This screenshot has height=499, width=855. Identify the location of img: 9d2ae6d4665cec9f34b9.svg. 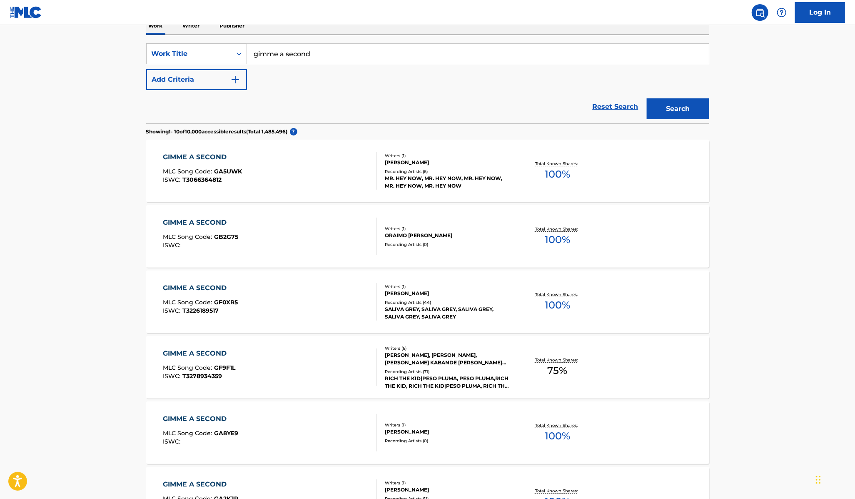
(235, 80).